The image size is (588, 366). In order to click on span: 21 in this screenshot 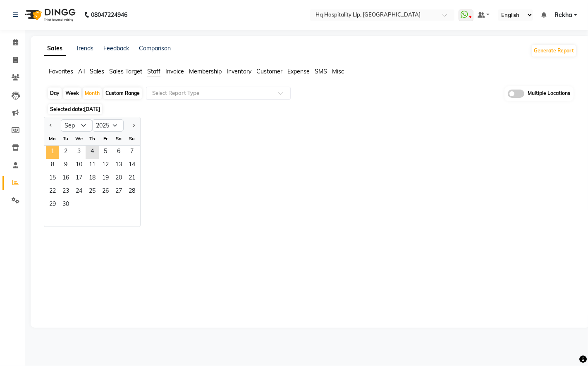, I will do `click(132, 179)`.